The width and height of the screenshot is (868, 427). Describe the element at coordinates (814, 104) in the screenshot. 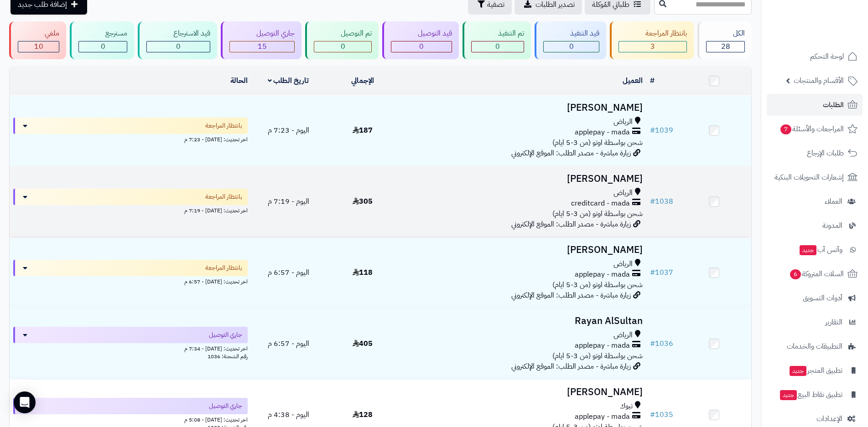

I see `a: الطلبات` at that location.